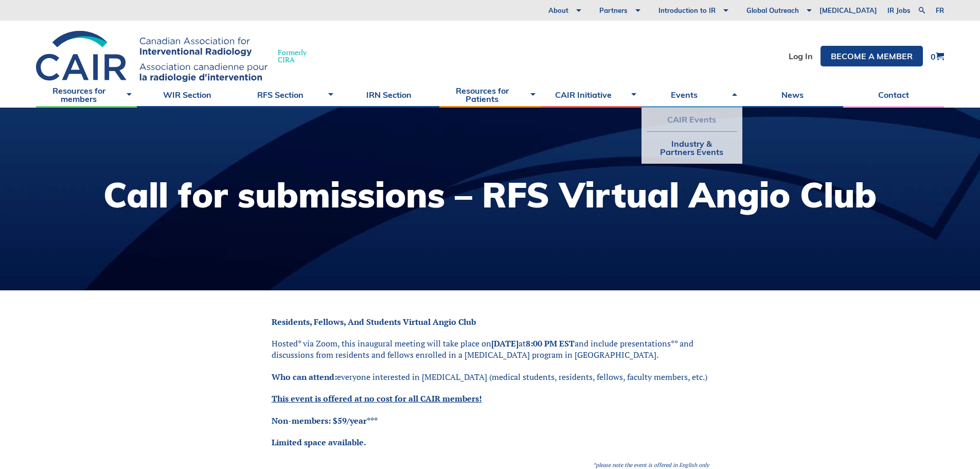  What do you see at coordinates (300, 421) in the screenshot?
I see `a: Non-members` at bounding box center [300, 421].